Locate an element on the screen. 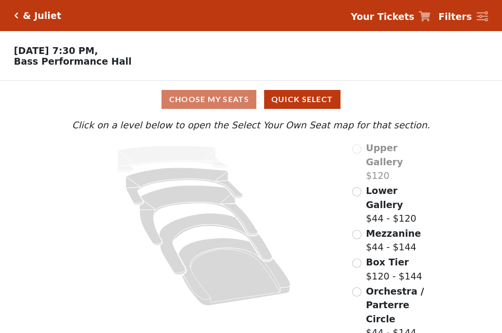  path: Upper Gallery - Seats Available: 0 is located at coordinates (173, 159).